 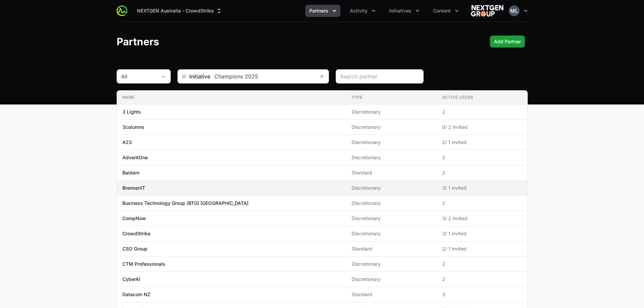 I want to click on h1: Partners, so click(x=138, y=42).